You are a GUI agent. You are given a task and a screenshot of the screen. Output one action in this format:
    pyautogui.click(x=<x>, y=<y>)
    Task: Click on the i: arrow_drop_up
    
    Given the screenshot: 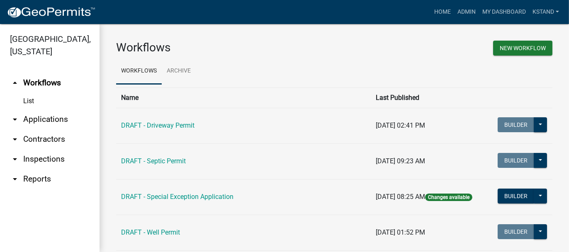 What is the action you would take?
    pyautogui.click(x=15, y=83)
    